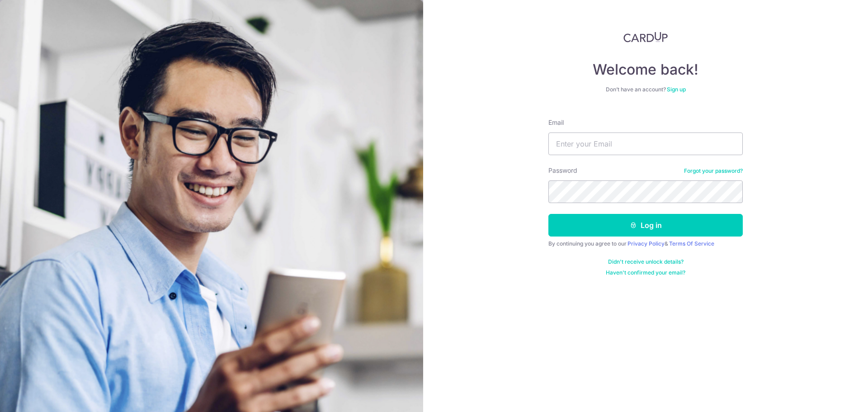 This screenshot has height=412, width=868. I want to click on a: Haven't confirmed your email?, so click(646, 273).